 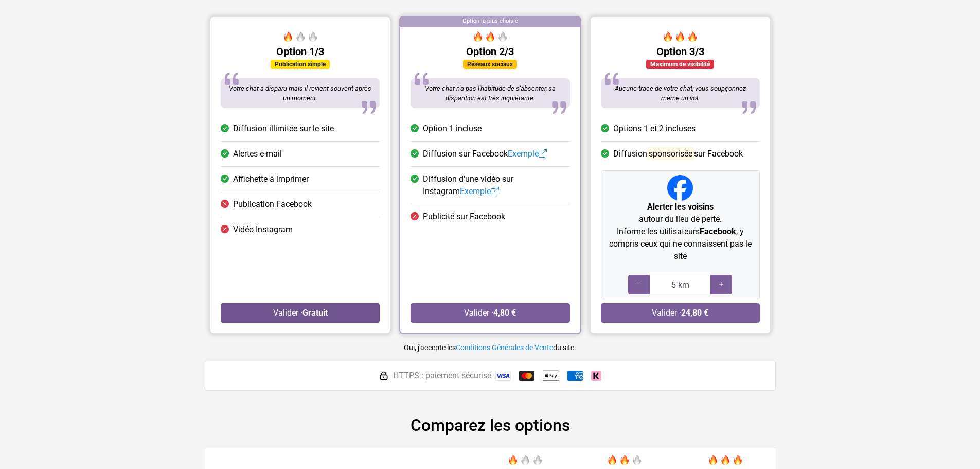 What do you see at coordinates (575, 376) in the screenshot?
I see `img: American Express` at bounding box center [575, 376].